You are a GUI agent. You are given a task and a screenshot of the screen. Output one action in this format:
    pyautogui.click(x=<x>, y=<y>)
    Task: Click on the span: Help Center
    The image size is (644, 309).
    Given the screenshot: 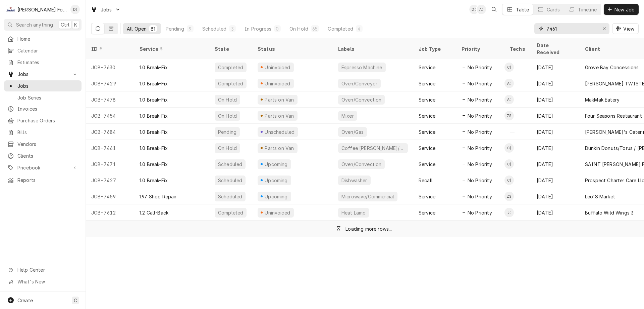 What is the action you would take?
    pyautogui.click(x=47, y=270)
    